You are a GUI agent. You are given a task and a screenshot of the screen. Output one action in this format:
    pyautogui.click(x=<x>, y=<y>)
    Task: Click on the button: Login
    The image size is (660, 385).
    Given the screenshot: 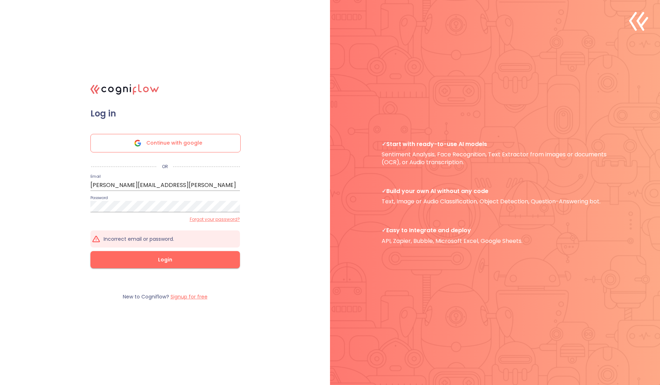 What is the action you would take?
    pyautogui.click(x=165, y=260)
    